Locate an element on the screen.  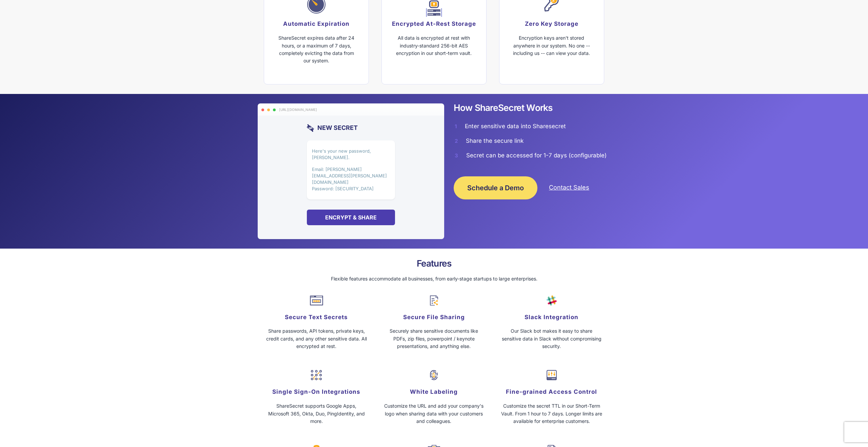
a: Contact Sales is located at coordinates (569, 187).